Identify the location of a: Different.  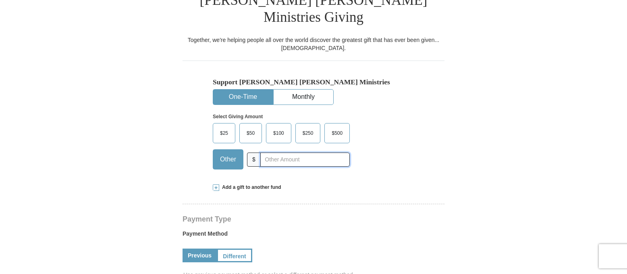
(235, 255).